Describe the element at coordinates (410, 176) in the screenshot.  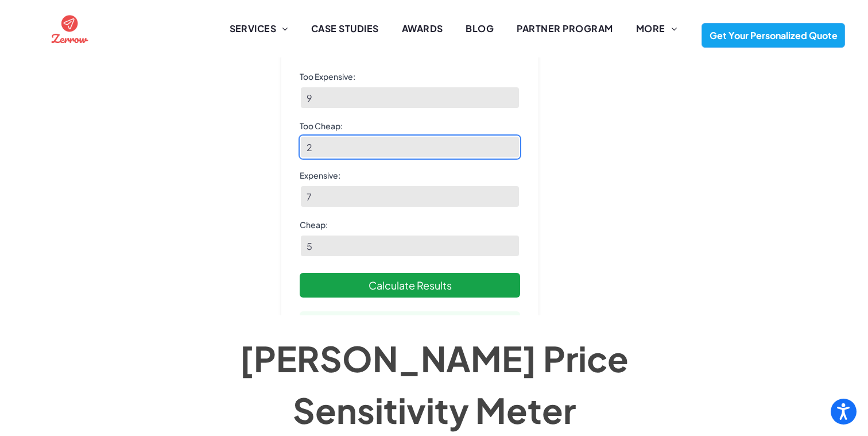
I see `label: Expensive:` at that location.